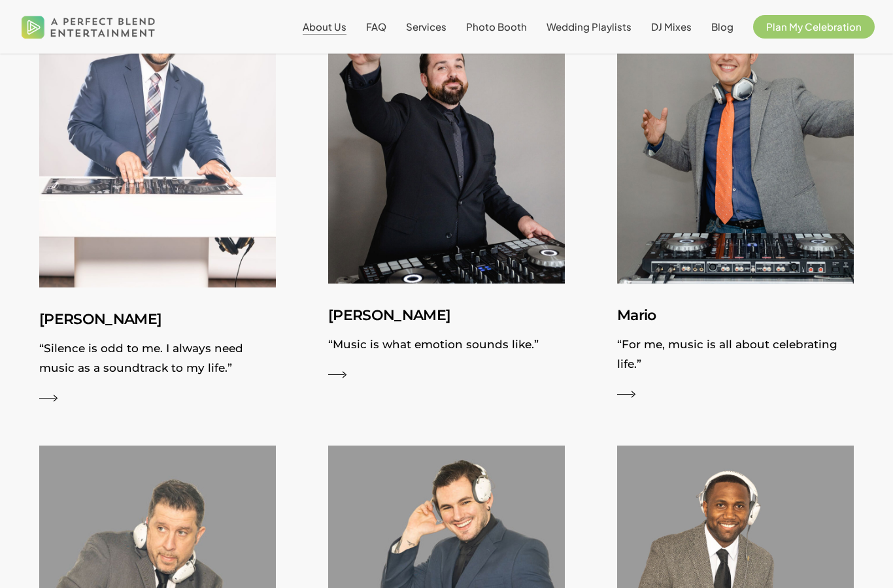  Describe the element at coordinates (426, 26) in the screenshot. I see `a: Services` at that location.